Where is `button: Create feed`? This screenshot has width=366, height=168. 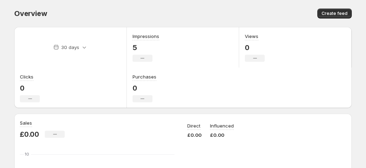
button: Create feed is located at coordinates (335, 14).